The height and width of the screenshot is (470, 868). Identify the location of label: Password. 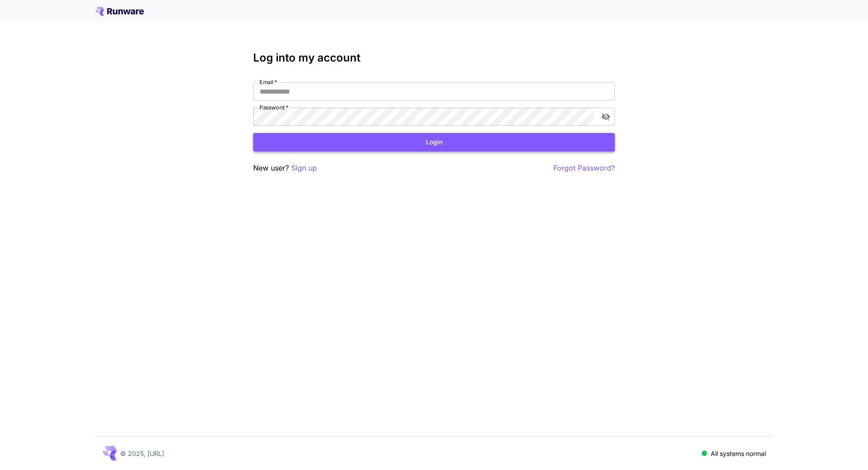
(274, 107).